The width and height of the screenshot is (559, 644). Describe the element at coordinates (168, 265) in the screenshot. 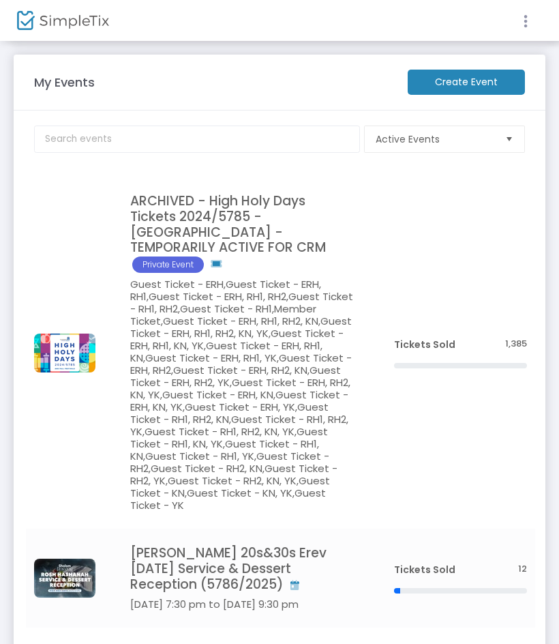

I see `span: Private Event` at that location.